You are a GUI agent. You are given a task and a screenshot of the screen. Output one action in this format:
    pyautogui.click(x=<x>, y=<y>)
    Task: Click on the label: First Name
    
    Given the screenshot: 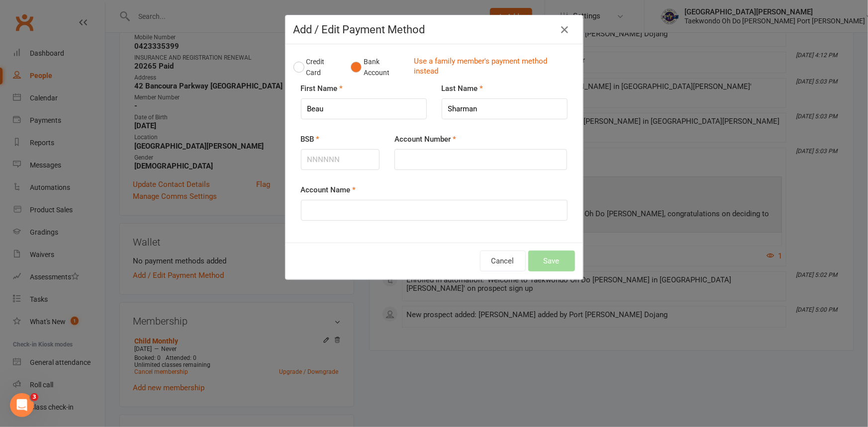 What is the action you would take?
    pyautogui.click(x=321, y=88)
    